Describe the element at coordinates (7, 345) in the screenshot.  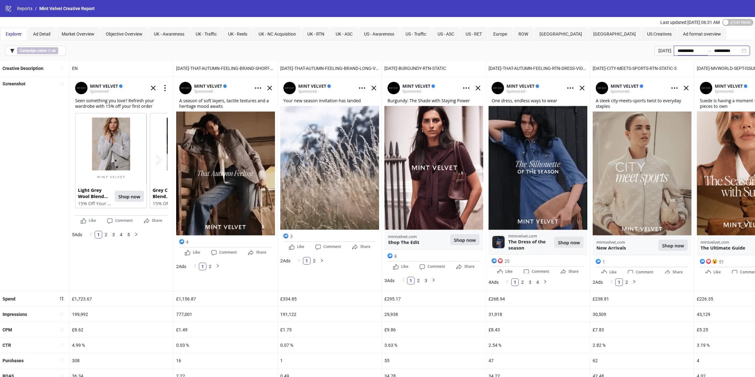
I see `b: CTR` at that location.